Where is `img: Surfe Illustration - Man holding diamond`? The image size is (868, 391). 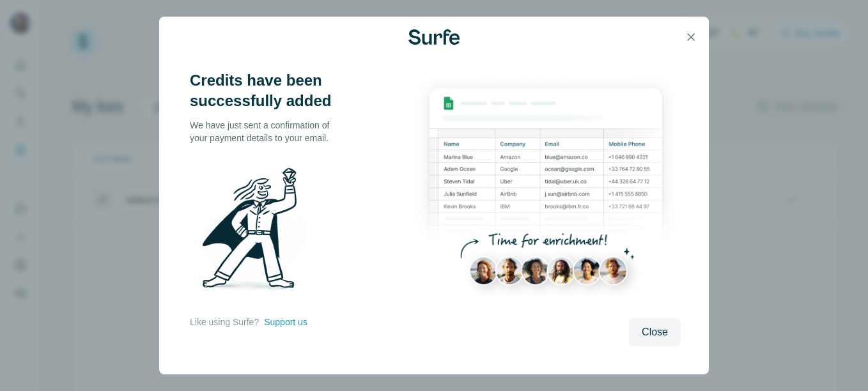 img: Surfe Illustration - Man holding diamond is located at coordinates (256, 231).